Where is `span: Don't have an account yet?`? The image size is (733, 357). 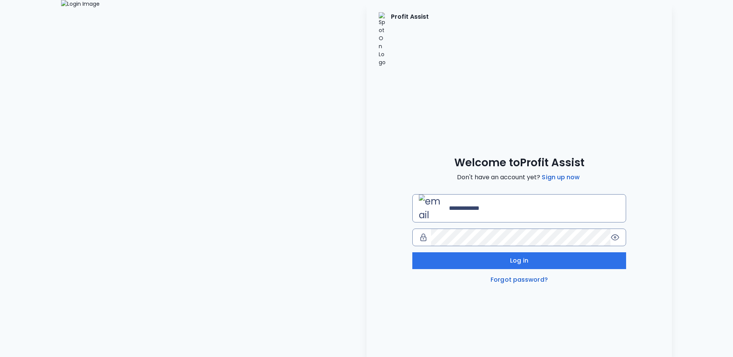 span: Don't have an account yet? is located at coordinates (519, 177).